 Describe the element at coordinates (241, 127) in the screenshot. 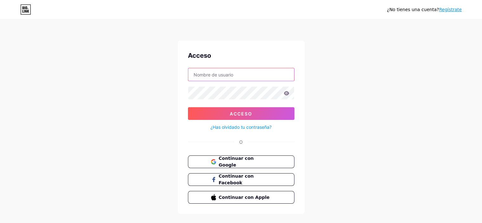

I see `font: ¿Has olvidado tu contraseña?` at that location.